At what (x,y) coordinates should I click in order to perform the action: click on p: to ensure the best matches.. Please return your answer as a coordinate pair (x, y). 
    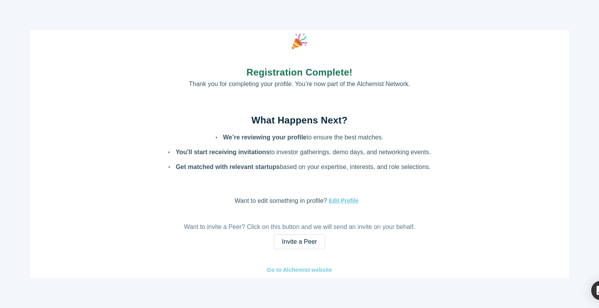
    Looking at the image, I should click on (303, 137).